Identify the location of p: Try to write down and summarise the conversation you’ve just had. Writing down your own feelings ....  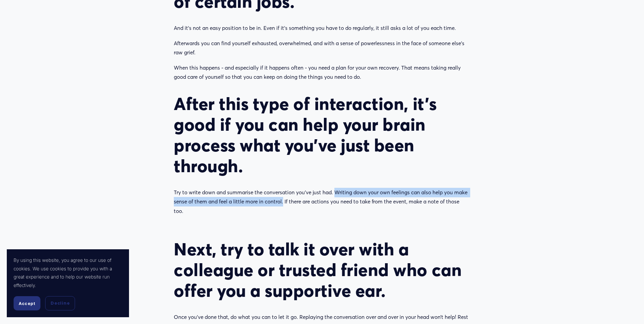
(322, 202).